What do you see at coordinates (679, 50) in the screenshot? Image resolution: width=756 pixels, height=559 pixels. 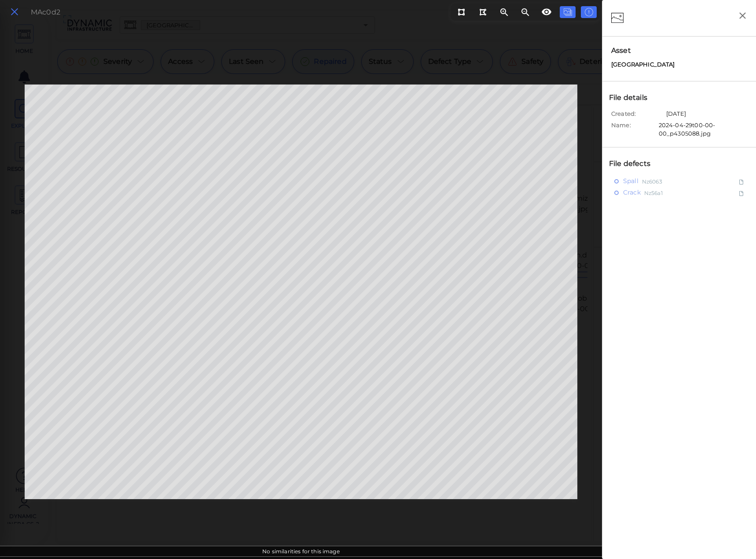 I see `span: Asset` at bounding box center [679, 50].